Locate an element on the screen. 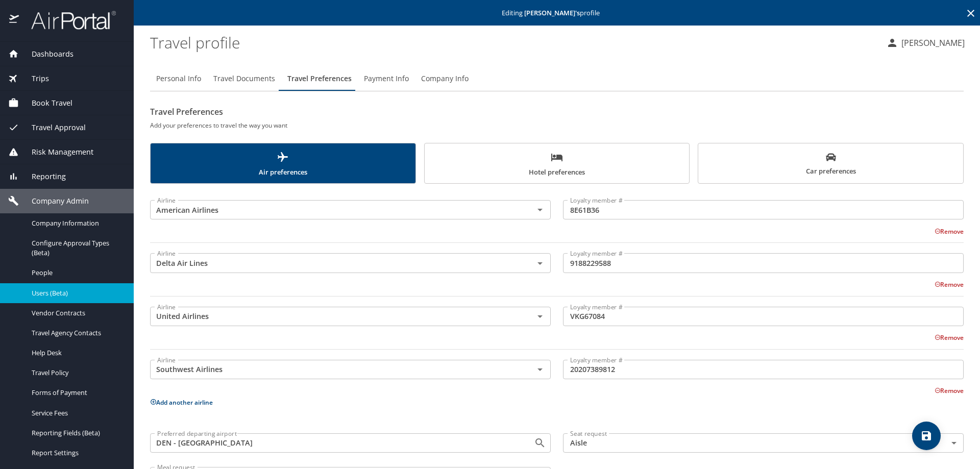 The image size is (980, 469). button: save is located at coordinates (926, 436).